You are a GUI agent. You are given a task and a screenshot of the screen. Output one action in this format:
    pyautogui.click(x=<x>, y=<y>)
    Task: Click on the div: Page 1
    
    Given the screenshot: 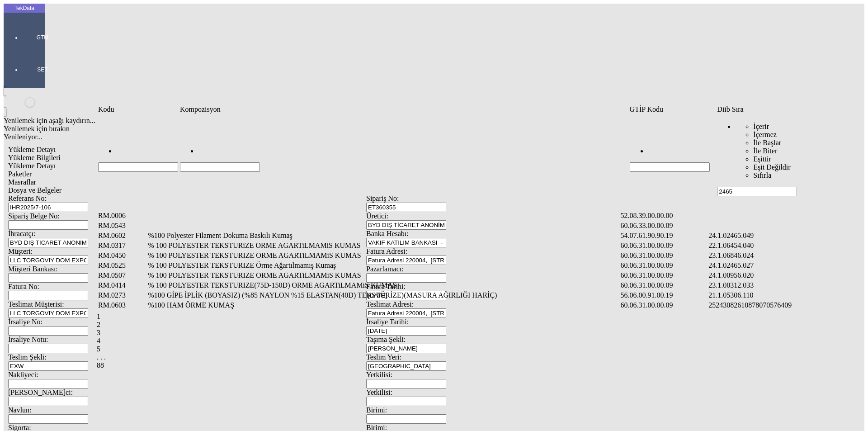 What is the action you would take?
    pyautogui.click(x=474, y=316)
    